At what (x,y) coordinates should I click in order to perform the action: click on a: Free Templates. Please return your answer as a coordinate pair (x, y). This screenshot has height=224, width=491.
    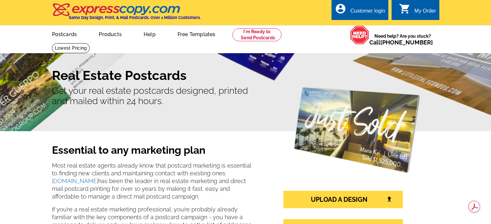
    Looking at the image, I should click on (197, 34).